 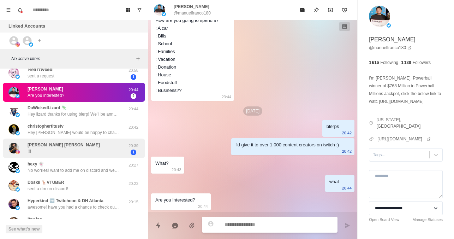 What do you see at coordinates (302, 10) in the screenshot?
I see `button: Mark as read` at bounding box center [302, 10].